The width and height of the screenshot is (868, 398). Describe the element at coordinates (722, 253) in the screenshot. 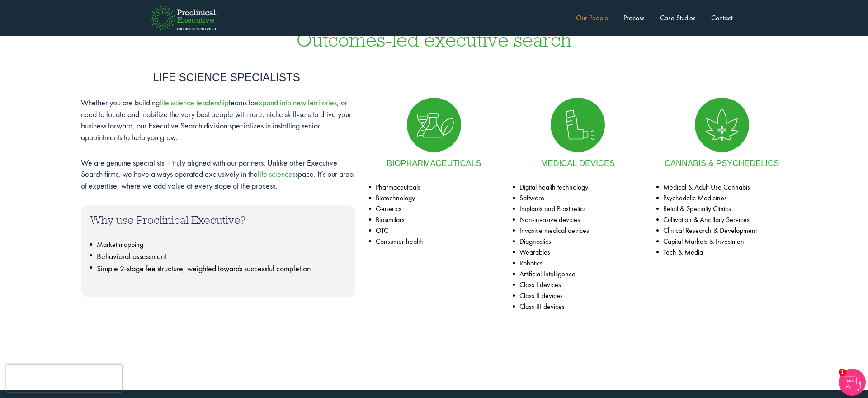

I see `li: Tech & Media` at that location.